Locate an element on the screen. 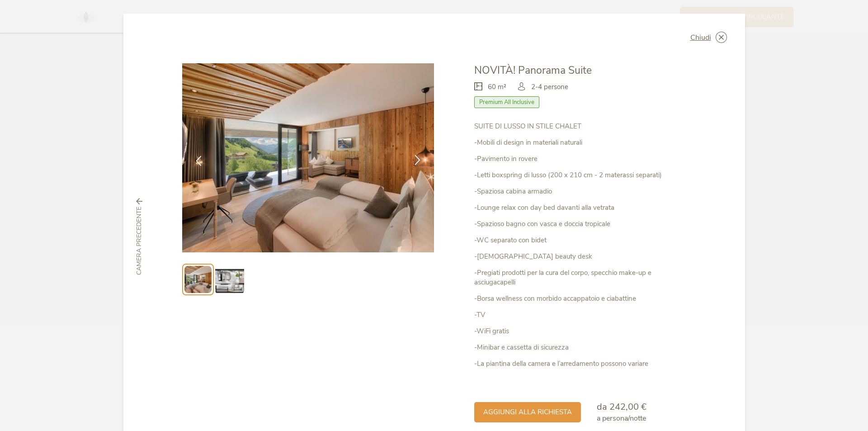 This screenshot has height=431, width=868. p: -Lounge relax con day bed davanti alla vetrata is located at coordinates (580, 207).